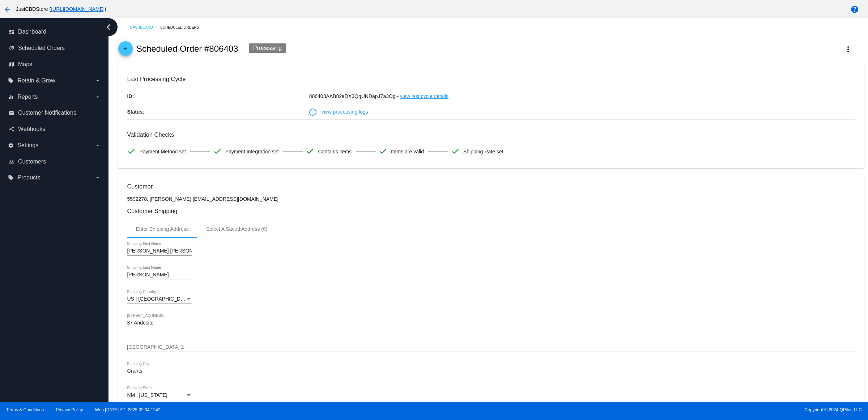 Image resolution: width=868 pixels, height=420 pixels. What do you see at coordinates (12, 112) in the screenshot?
I see `i: email` at bounding box center [12, 112].